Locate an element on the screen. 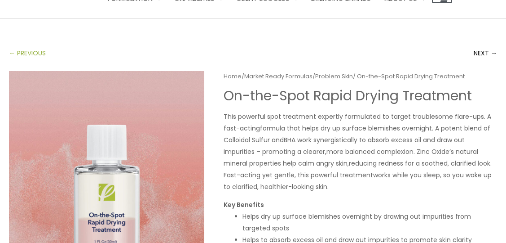  a: ← PREVIOUS is located at coordinates (27, 53).